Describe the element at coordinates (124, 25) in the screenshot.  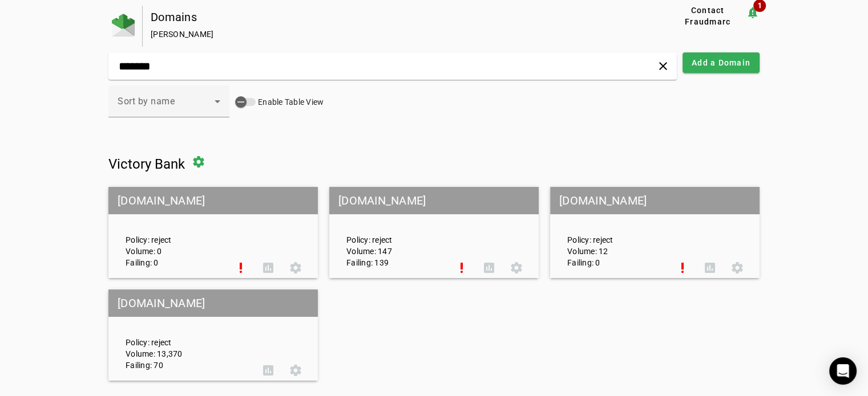
I see `img: Fraudmarc Logo` at that location.